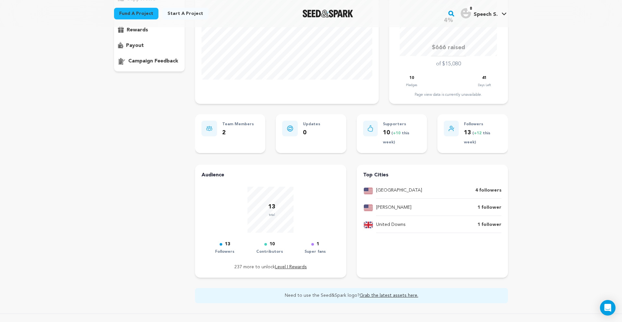 This screenshot has height=322, width=622. Describe the element at coordinates (149, 30) in the screenshot. I see `button: rewards` at that location.